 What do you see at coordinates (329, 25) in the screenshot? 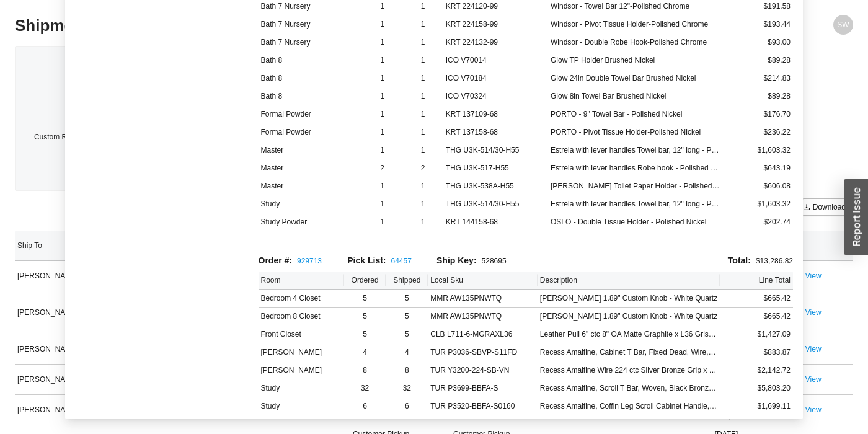
I see `h2: Shipments Search` at bounding box center [329, 25].